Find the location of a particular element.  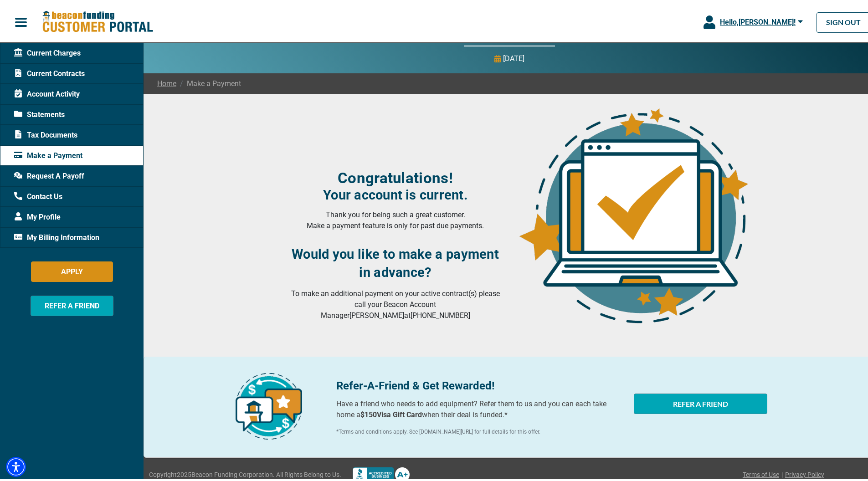

span: Tax Documents is located at coordinates (45, 134).